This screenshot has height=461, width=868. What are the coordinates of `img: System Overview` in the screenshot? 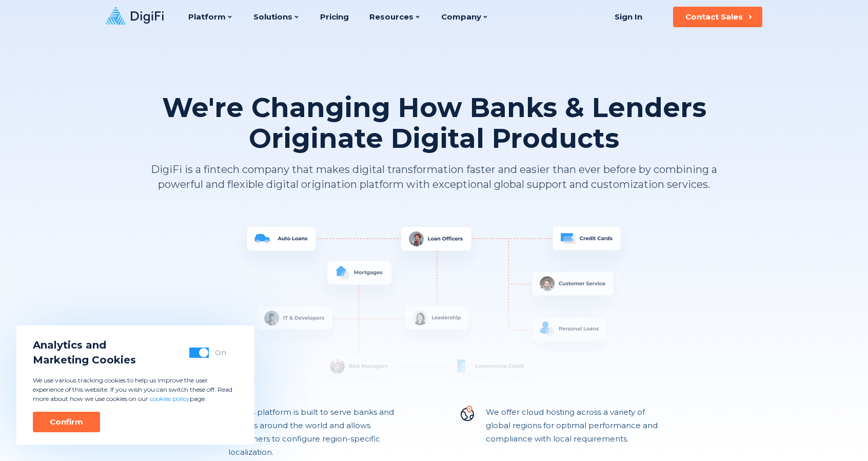 It's located at (434, 310).